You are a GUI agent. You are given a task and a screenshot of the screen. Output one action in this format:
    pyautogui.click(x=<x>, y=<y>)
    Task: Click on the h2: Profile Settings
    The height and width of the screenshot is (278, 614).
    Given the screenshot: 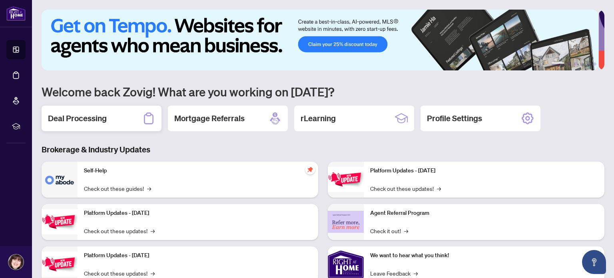 What is the action you would take?
    pyautogui.click(x=454, y=118)
    